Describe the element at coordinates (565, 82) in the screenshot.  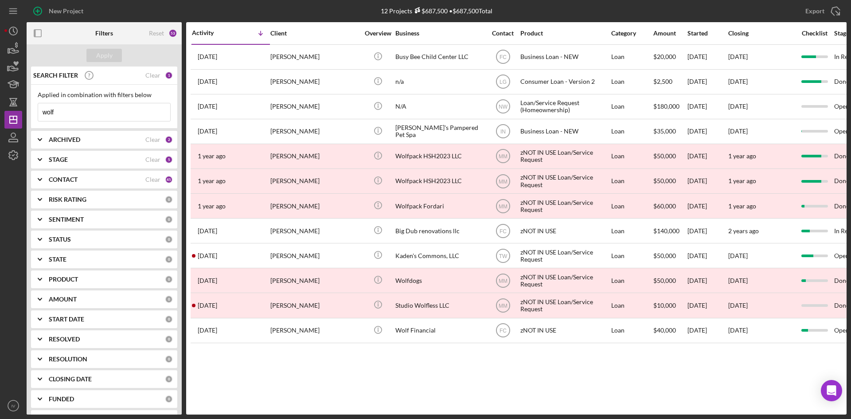
I see `div: Consumer Loan - Version 2` at that location.